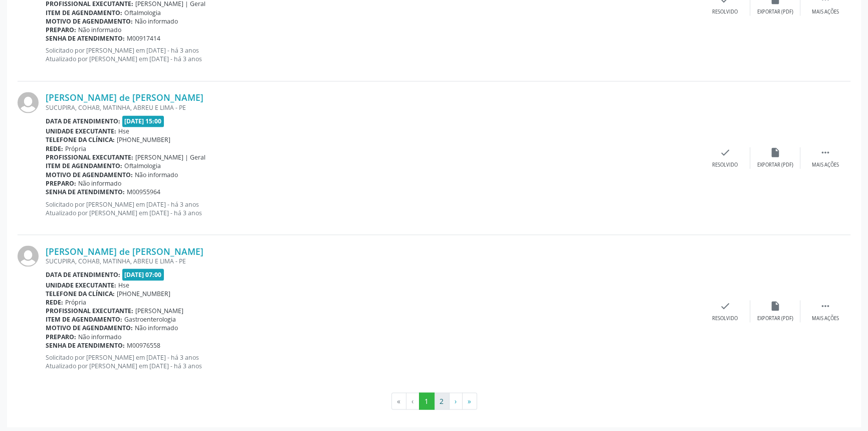 The width and height of the screenshot is (868, 431). I want to click on button: Go to page 1, so click(426, 400).